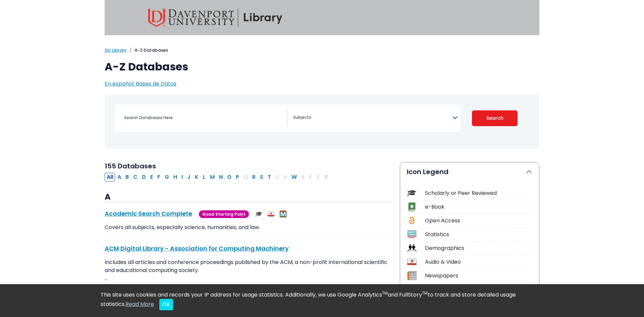 The height and width of the screenshot is (317, 644). What do you see at coordinates (259, 214) in the screenshot?
I see `img: Scholarly or Peer Reviewed` at bounding box center [259, 214].